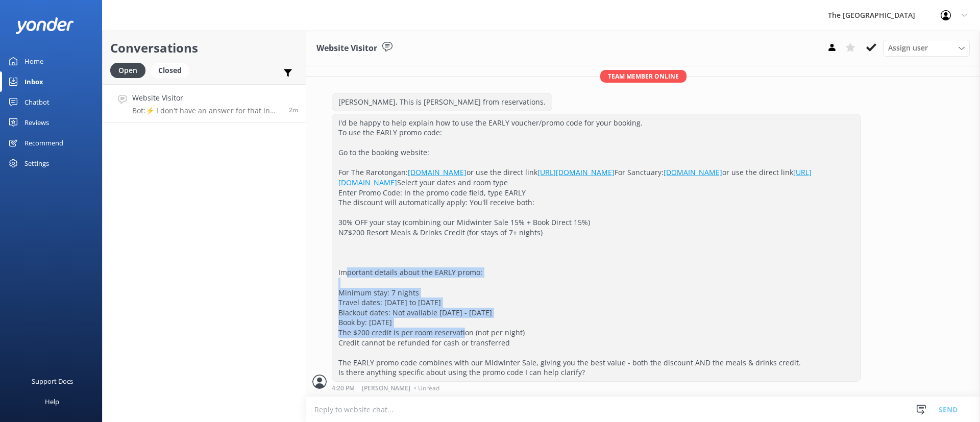 Image resolution: width=980 pixels, height=422 pixels. Describe the element at coordinates (427, 388) in the screenshot. I see `span: • Unread` at that location.